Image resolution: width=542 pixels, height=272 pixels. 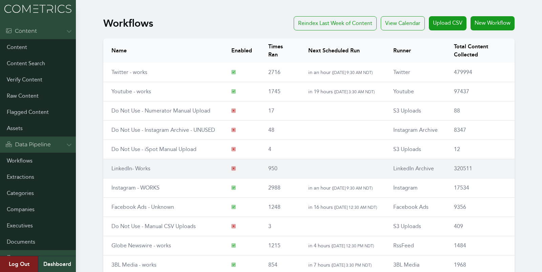 What do you see at coordinates (19, 259) in the screenshot?
I see `div: Admin` at bounding box center [19, 259].